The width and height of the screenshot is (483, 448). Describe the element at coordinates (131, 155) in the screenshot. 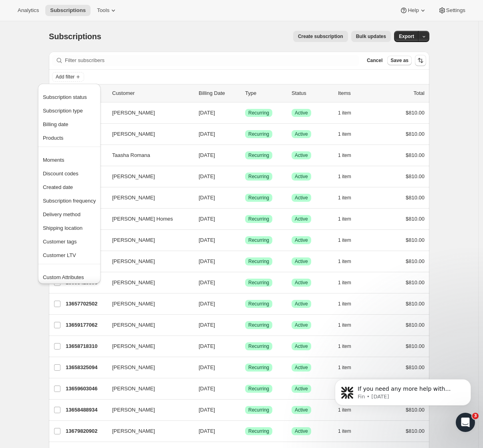

I see `span: Taasha Romana` at that location.